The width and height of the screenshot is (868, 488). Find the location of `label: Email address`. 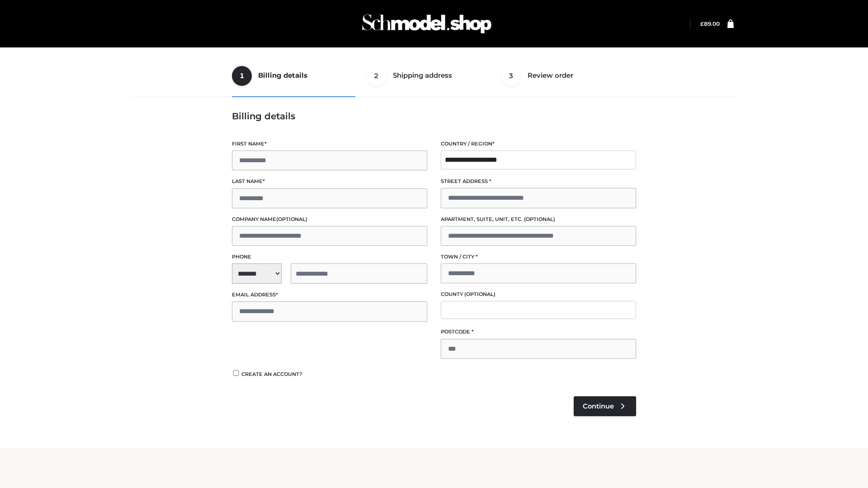

label: Email address is located at coordinates (330, 294).